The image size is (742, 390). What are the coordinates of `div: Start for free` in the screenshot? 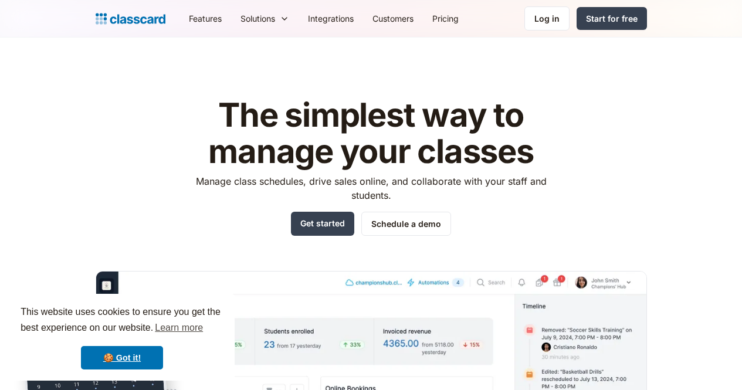 It's located at (612, 18).